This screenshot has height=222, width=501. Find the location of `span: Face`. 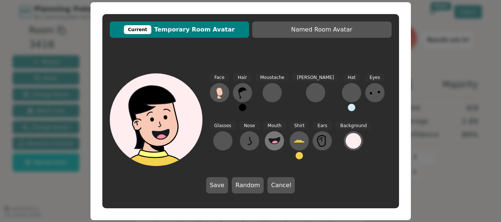

span: Face is located at coordinates (219, 77).